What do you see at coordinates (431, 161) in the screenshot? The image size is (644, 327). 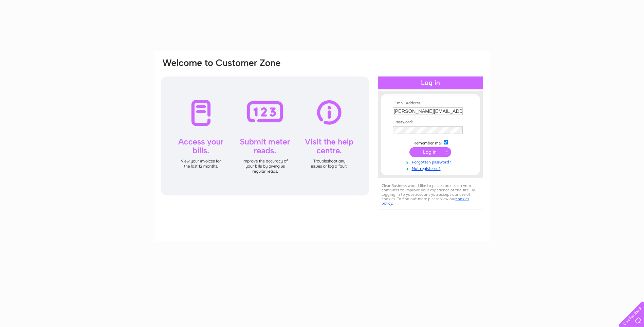 I see `a: Forgotten password?` at bounding box center [431, 161].